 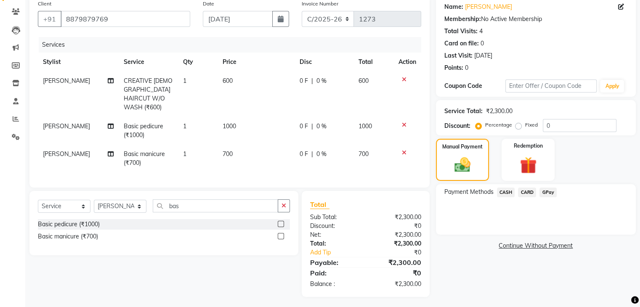 I want to click on label: Manual Payment, so click(x=462, y=147).